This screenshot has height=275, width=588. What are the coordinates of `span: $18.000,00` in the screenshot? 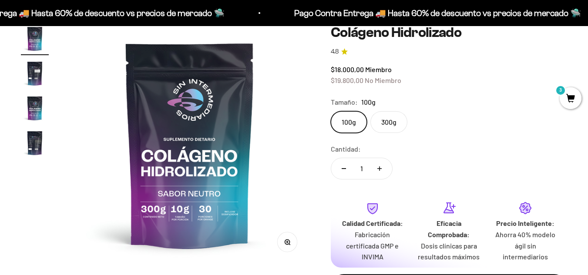 It's located at (347, 69).